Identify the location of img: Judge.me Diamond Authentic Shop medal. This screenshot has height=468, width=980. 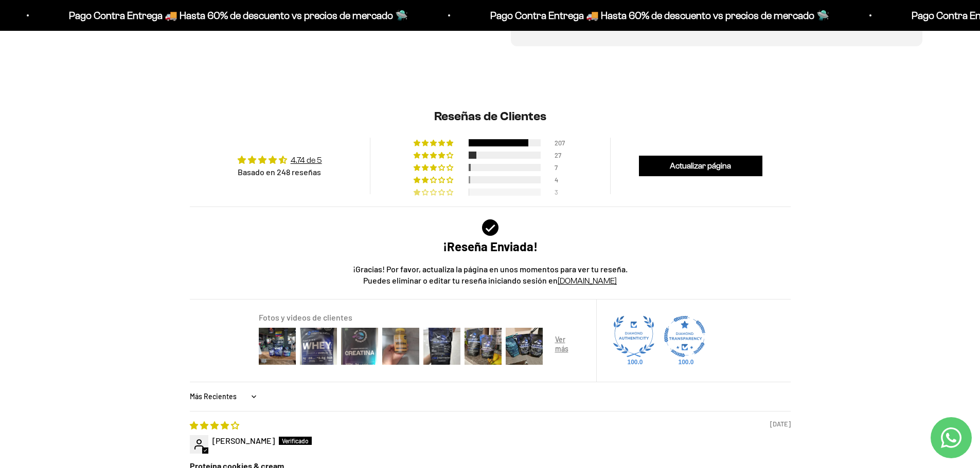
(634, 337).